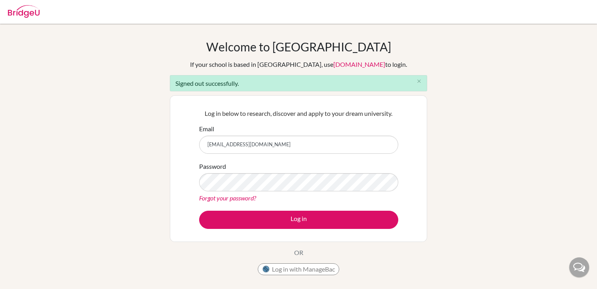  Describe the element at coordinates (228, 198) in the screenshot. I see `a: Forgot your password?` at that location.